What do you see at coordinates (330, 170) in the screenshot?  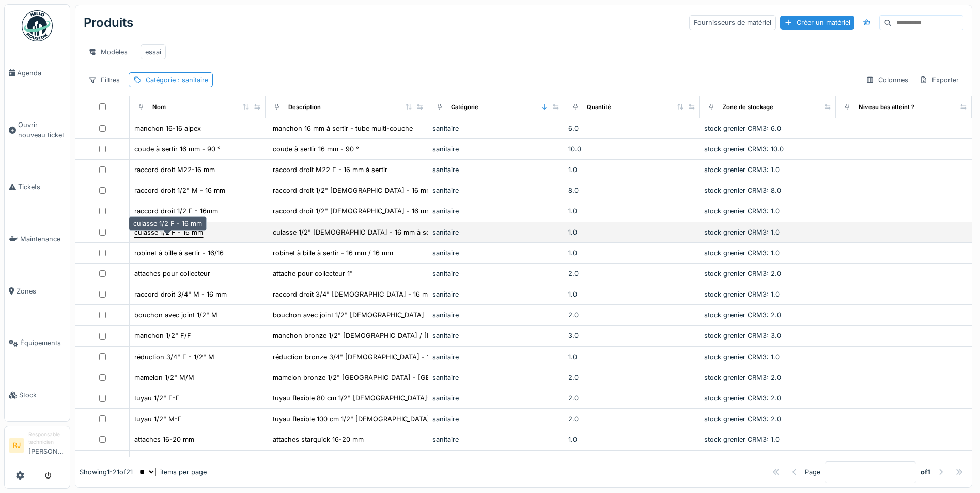 I see `div: raccord droit M22 F - 16 mm à sertir` at bounding box center [330, 170].